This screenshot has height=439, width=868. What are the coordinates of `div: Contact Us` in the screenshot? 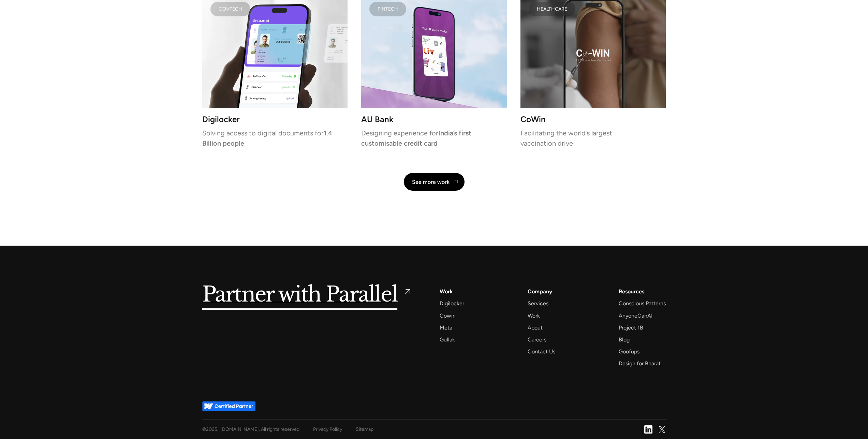 It's located at (541, 351).